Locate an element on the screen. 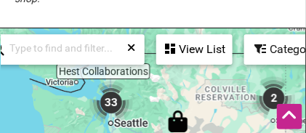  div: Wenatchi Wear is located at coordinates (178, 121).